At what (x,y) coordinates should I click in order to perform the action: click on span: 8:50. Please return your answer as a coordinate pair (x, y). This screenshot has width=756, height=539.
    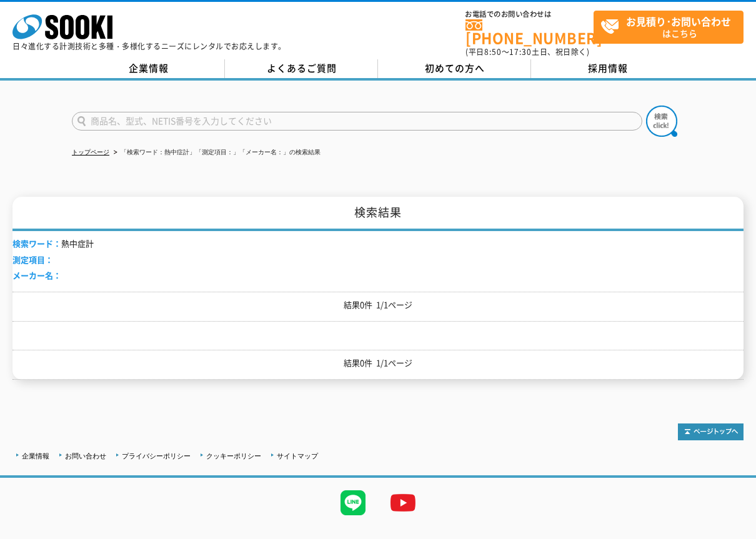
    Looking at the image, I should click on (493, 52).